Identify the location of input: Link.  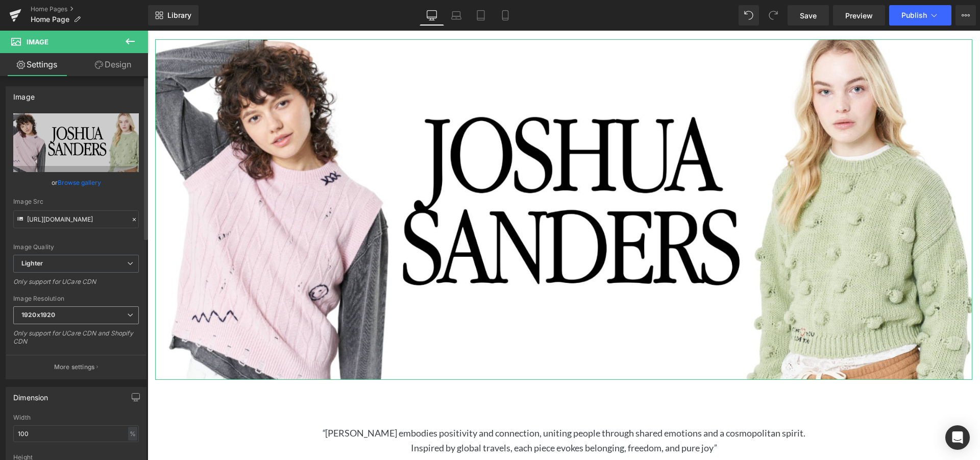
(77, 219).